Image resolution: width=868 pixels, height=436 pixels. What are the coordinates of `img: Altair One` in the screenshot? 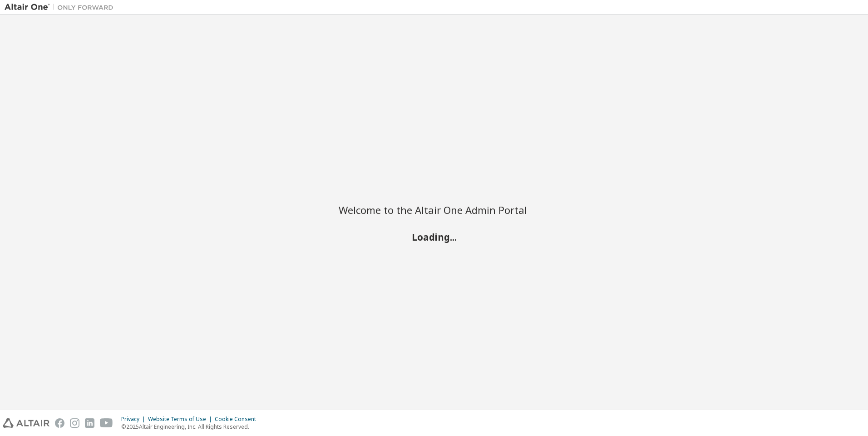 It's located at (62, 7).